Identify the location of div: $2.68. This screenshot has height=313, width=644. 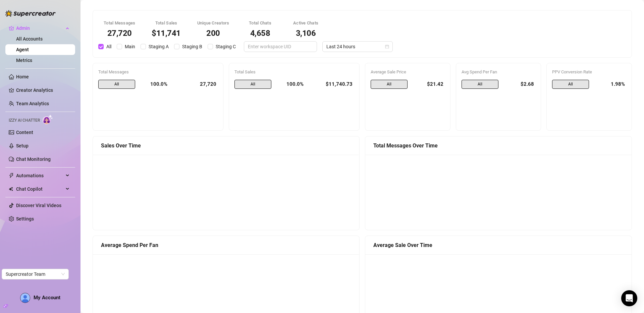
(520, 84).